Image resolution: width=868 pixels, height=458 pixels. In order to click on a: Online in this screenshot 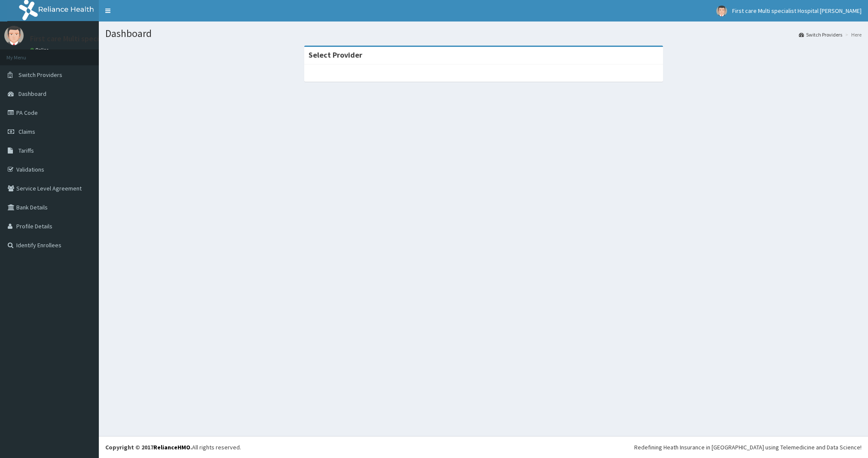, I will do `click(41, 50)`.